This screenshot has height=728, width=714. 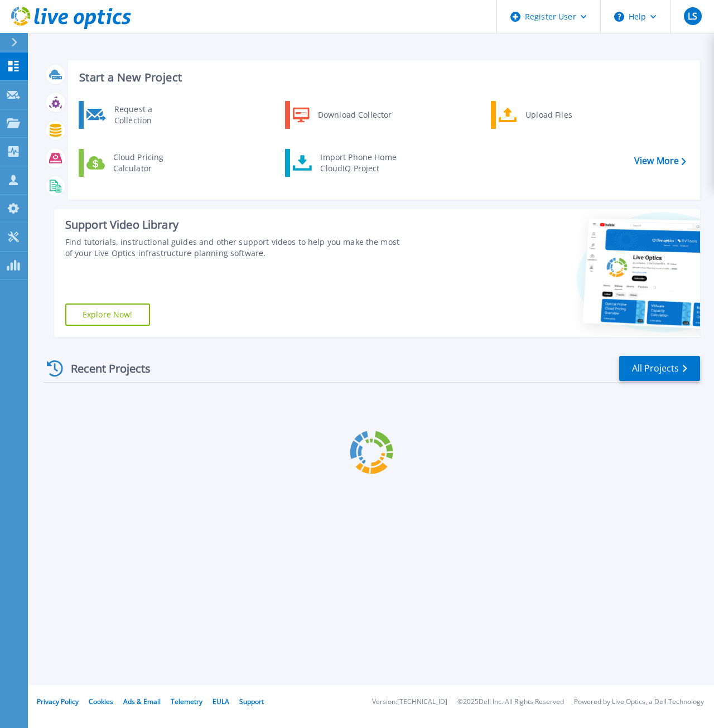 I want to click on a: Explore Now!, so click(x=108, y=315).